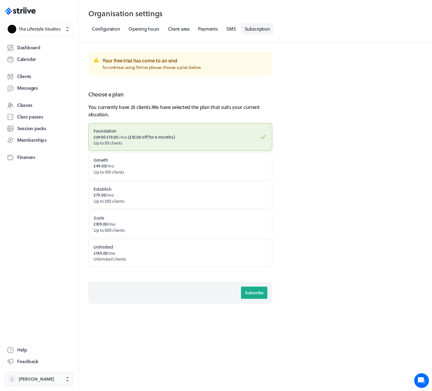  I want to click on button: New conversation, so click(61, 131).